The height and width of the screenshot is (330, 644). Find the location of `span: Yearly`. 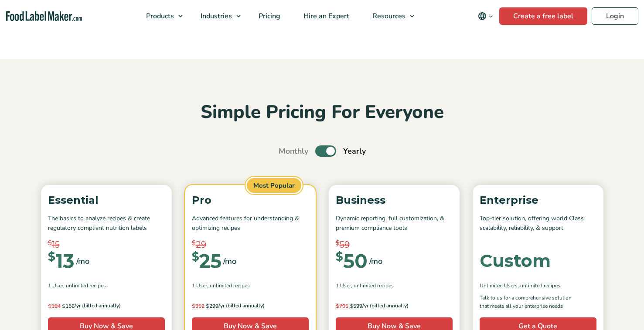

span: Yearly is located at coordinates (355, 151).